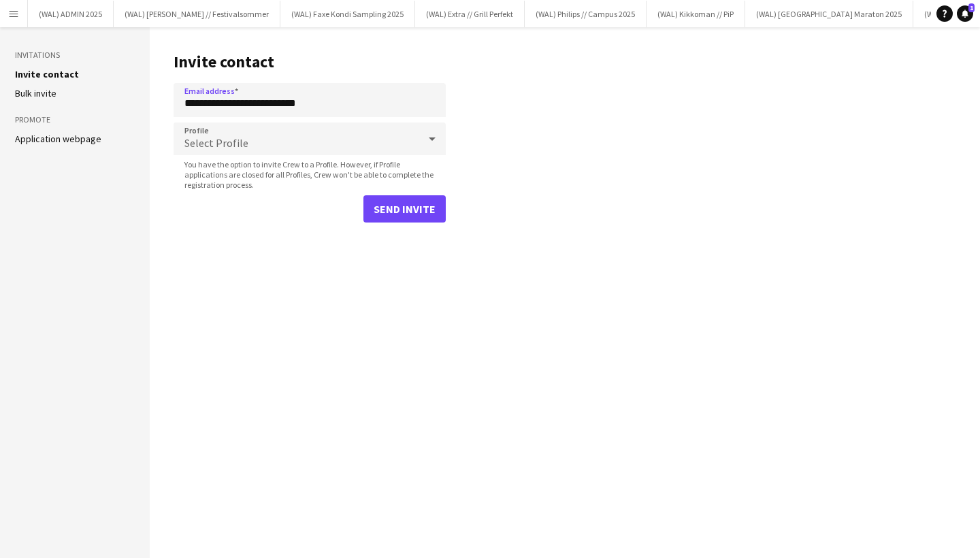  I want to click on span: 1, so click(971, 8).